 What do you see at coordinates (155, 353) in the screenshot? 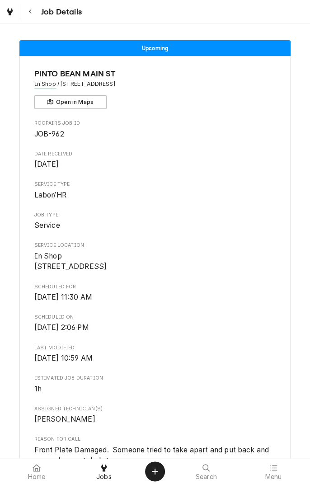
I see `div: Last Modified` at bounding box center [155, 353].